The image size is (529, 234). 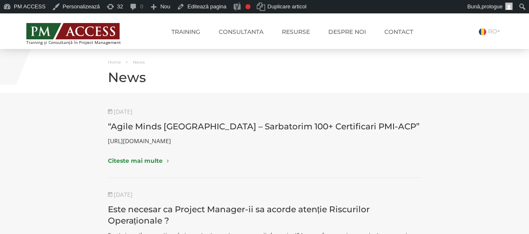 What do you see at coordinates (347, 32) in the screenshot?
I see `a: Despre noi` at bounding box center [347, 32].